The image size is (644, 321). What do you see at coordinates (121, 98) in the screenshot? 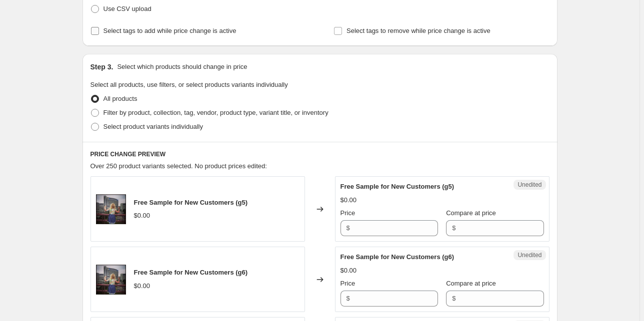
I see `span: All products` at bounding box center [121, 98].